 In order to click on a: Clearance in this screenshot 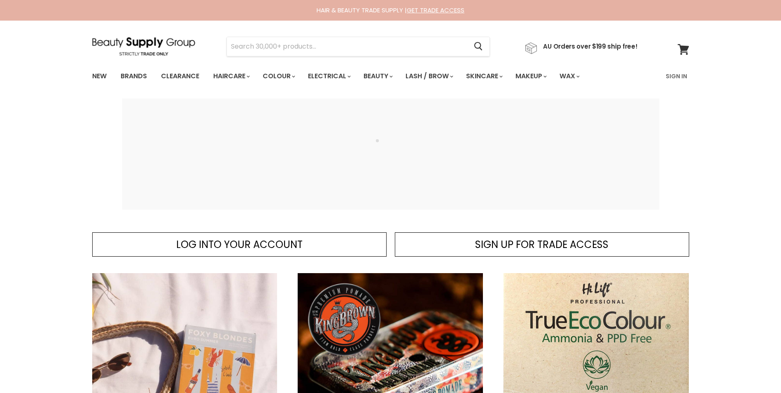, I will do `click(180, 76)`.